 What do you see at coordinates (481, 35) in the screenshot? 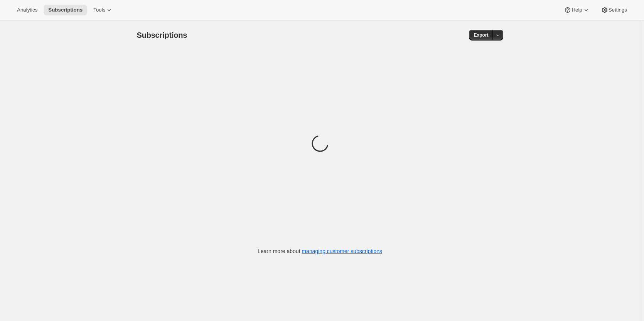
I see `span: Export` at bounding box center [481, 35].